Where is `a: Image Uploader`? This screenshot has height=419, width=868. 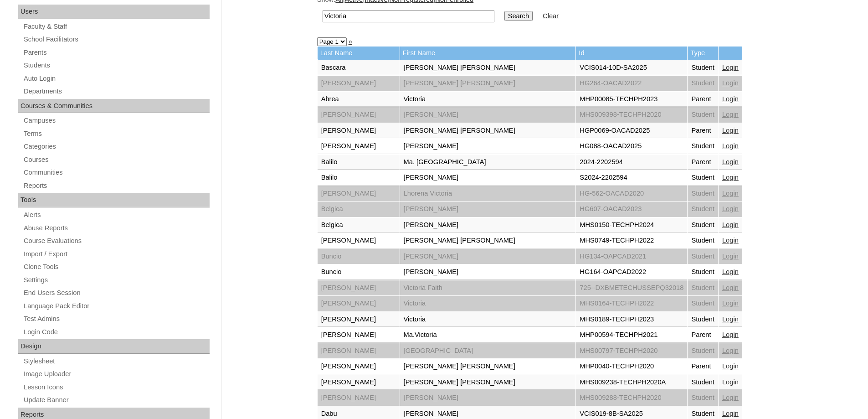 a: Image Uploader is located at coordinates (116, 374).